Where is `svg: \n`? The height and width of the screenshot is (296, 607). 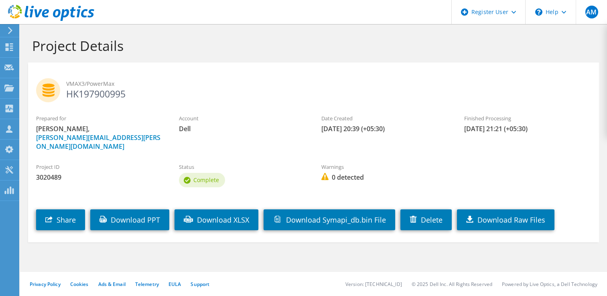 svg: \n is located at coordinates (539, 12).